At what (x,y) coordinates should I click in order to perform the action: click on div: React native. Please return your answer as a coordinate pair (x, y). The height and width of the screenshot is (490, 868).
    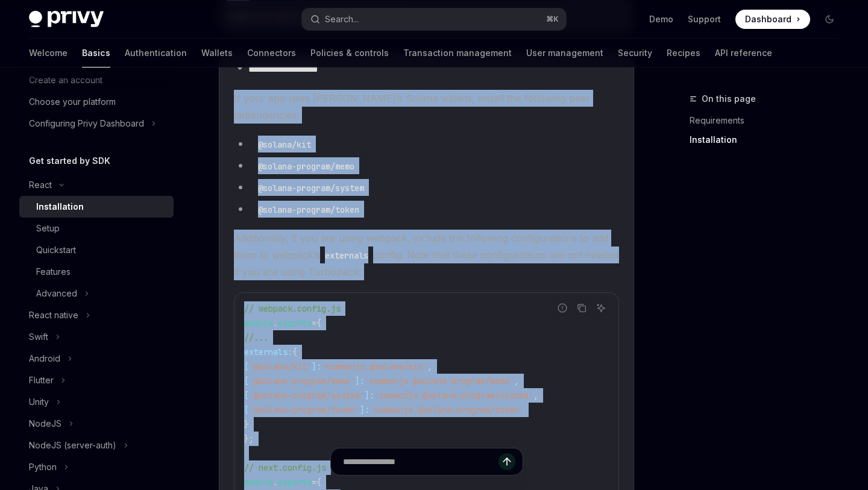
    Looking at the image, I should click on (54, 315).